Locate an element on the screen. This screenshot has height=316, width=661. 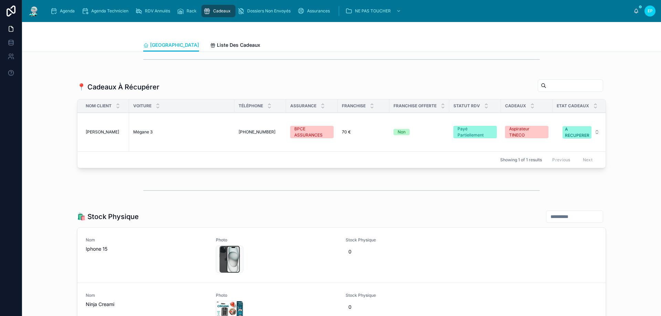
a: Select Button is located at coordinates (581, 132).